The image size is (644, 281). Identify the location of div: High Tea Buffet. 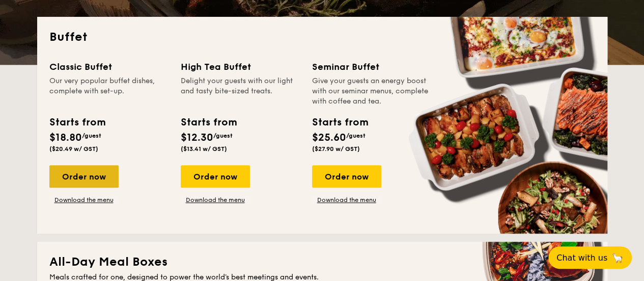
(240, 67).